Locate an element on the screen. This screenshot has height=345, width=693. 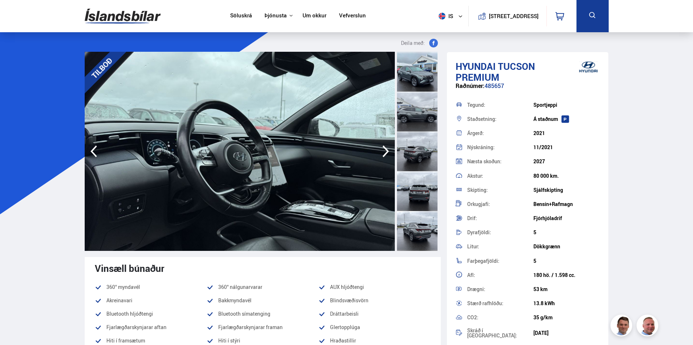
div: 2021 is located at coordinates (566, 133).